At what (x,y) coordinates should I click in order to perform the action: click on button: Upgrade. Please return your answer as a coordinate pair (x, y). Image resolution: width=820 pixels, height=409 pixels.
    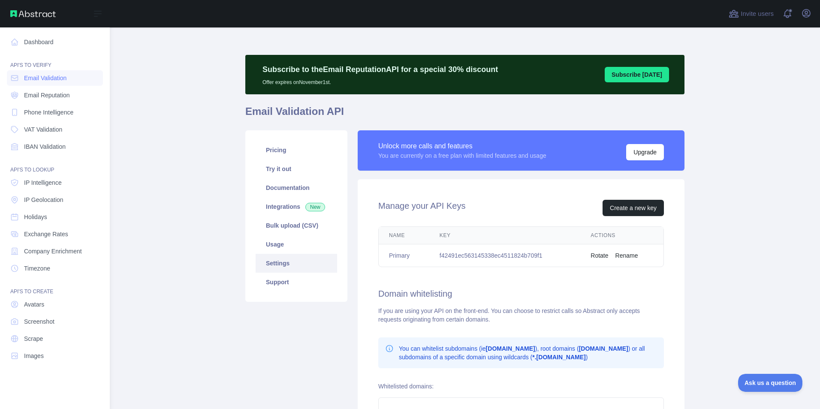
    Looking at the image, I should click on (645, 152).